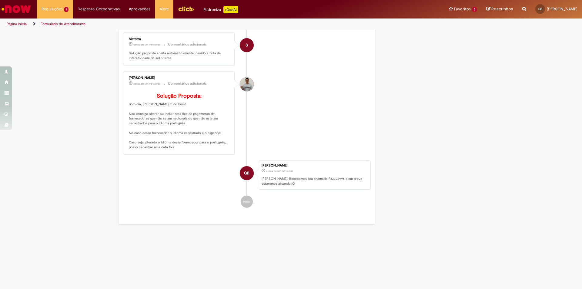 This screenshot has width=582, height=289. What do you see at coordinates (194, 24) in the screenshot?
I see `ul: Trilhas de página` at bounding box center [194, 24].